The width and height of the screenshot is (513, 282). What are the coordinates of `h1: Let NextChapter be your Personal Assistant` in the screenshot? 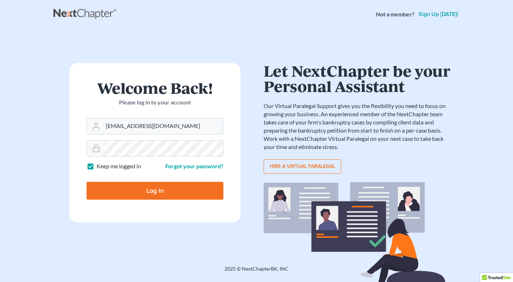 It's located at (358, 78).